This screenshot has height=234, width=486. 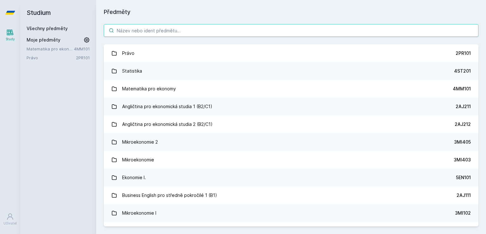 What do you see at coordinates (47, 28) in the screenshot?
I see `a: Všechny předměty` at bounding box center [47, 28].